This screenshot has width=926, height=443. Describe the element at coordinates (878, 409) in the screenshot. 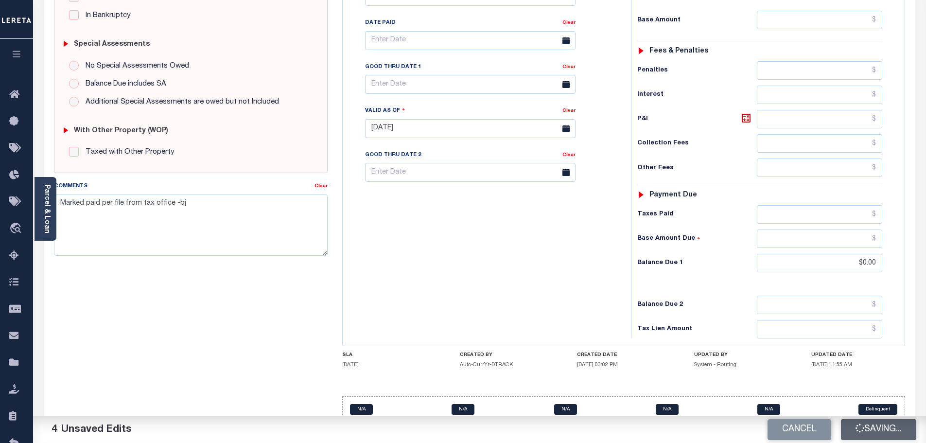

I see `a: Delinquent` at that location.